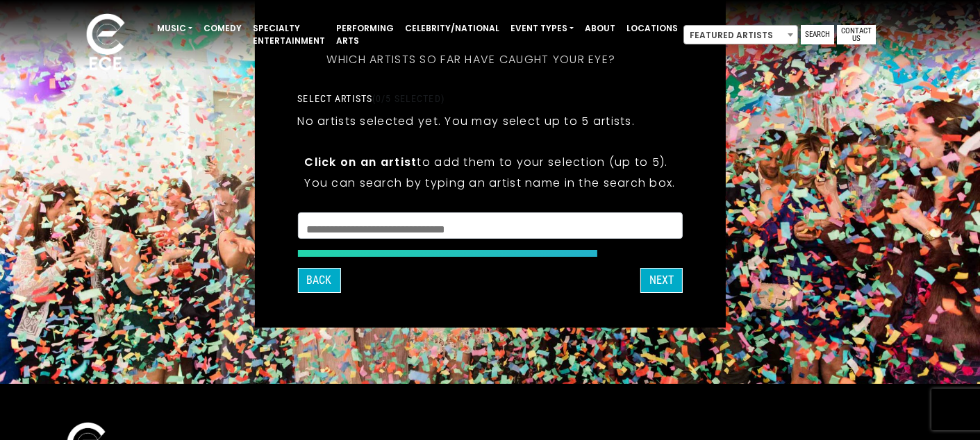 The image size is (980, 440). Describe the element at coordinates (370, 98) in the screenshot. I see `label: Select artists` at that location.